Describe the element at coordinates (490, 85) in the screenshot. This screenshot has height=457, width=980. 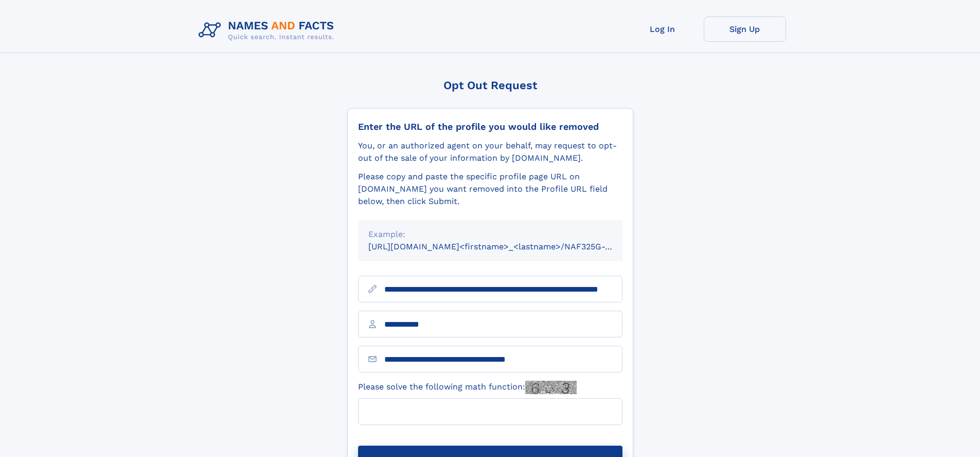
I see `div: Opt Out Request` at that location.